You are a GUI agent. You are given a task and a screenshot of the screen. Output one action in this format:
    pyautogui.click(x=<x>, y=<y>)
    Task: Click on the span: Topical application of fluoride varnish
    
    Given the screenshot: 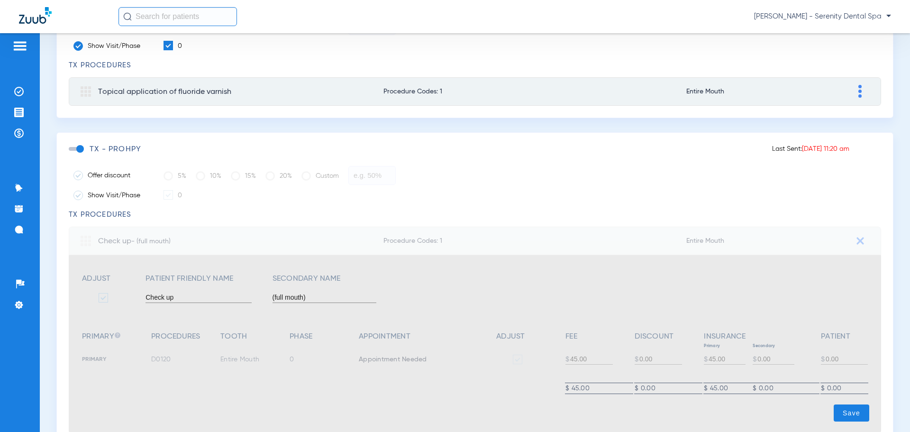 What is the action you would take?
    pyautogui.click(x=164, y=92)
    